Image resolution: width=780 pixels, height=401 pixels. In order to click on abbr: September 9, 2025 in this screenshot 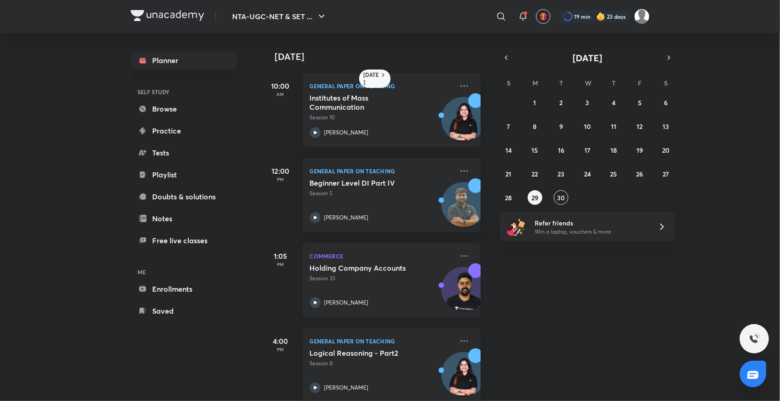, I will do `click(561, 126)`.